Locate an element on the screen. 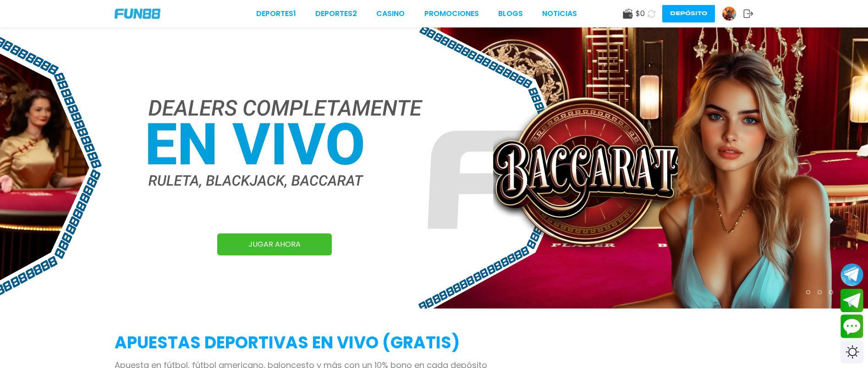 This screenshot has height=368, width=868. span: $ 0 is located at coordinates (640, 14).